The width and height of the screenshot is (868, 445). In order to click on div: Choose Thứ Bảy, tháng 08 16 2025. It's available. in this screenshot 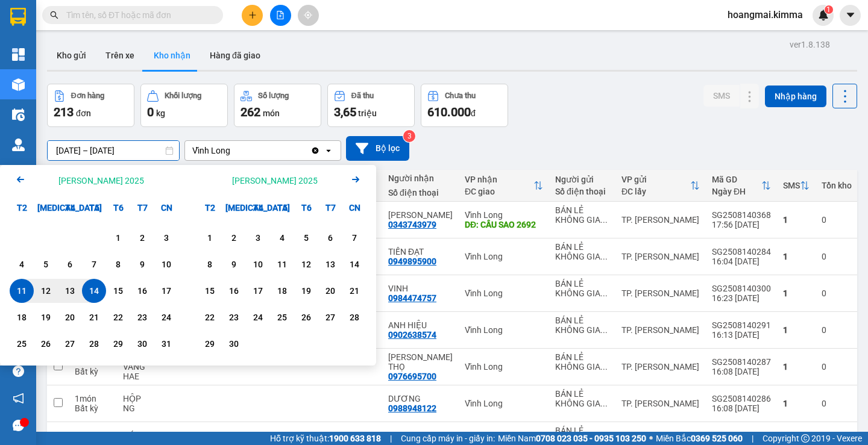, I will do `click(142, 291)`.